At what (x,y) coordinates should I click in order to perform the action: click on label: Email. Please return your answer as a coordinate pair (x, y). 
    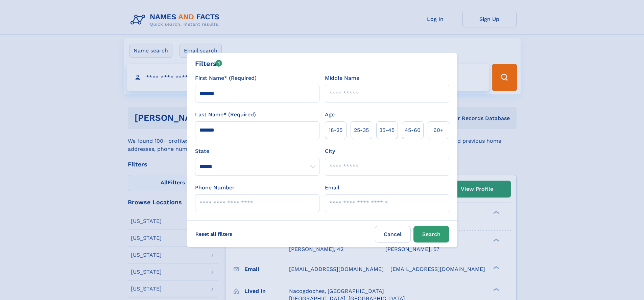
    Looking at the image, I should click on (332, 187).